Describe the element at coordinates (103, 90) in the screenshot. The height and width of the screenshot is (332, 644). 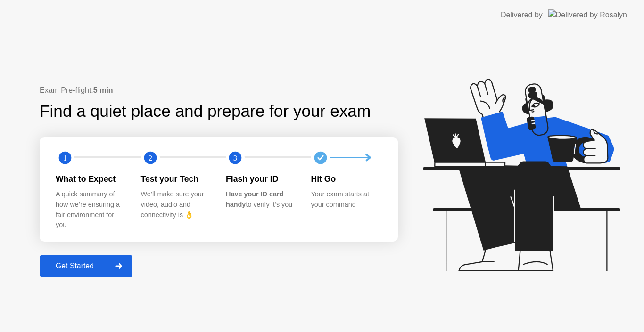
I see `b: 5 min` at that location.